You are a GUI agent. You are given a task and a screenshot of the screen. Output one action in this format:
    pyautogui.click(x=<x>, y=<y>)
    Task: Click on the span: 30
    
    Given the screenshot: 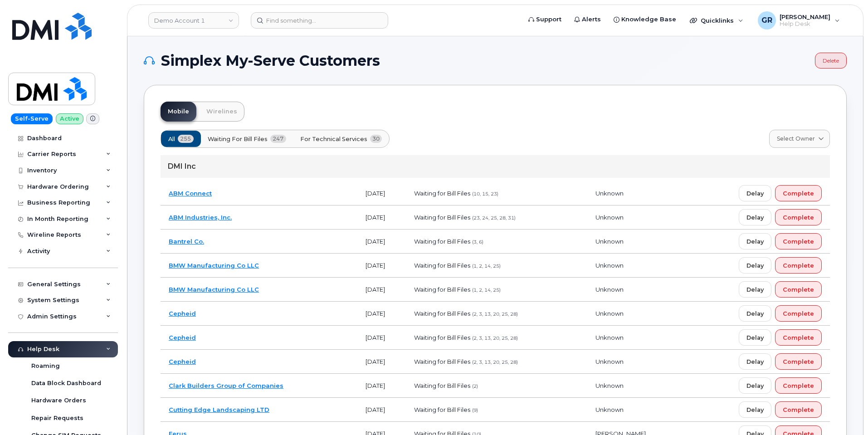 What is the action you would take?
    pyautogui.click(x=376, y=139)
    